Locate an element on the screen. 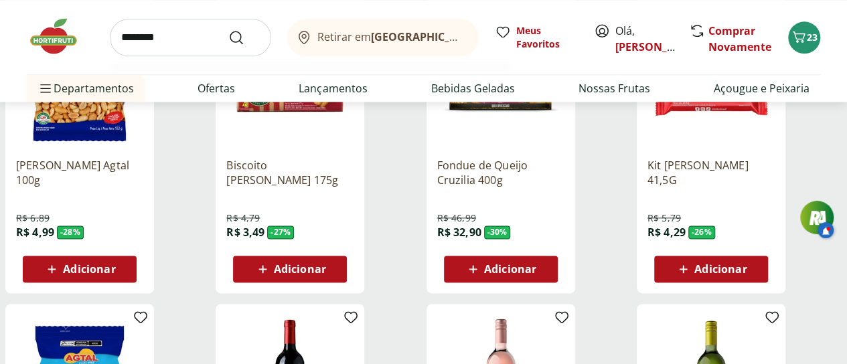 The image size is (847, 364). span: - 28 % is located at coordinates (70, 232).